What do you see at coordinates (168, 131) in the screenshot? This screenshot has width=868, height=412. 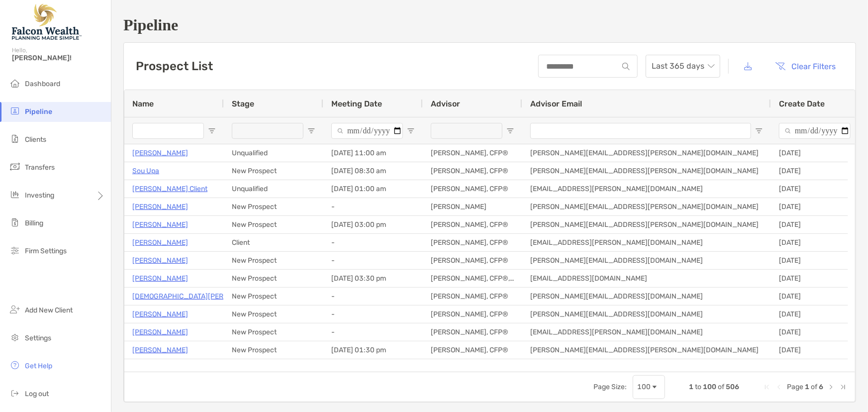 I see `input: Name Filter Input` at bounding box center [168, 131].